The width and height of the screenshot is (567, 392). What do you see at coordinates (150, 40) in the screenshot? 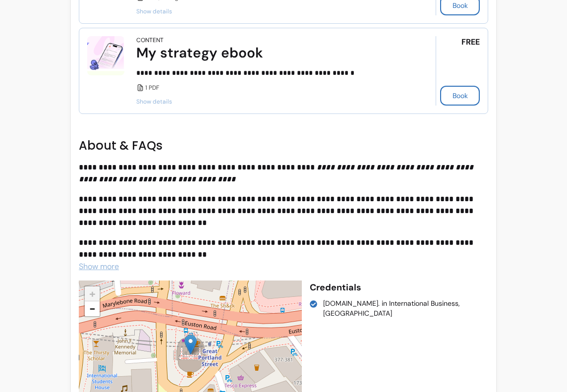
I see `div: Content` at bounding box center [150, 40].